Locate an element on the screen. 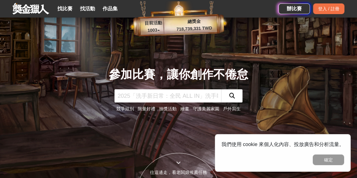  a: 限量好禮 is located at coordinates (146, 109).